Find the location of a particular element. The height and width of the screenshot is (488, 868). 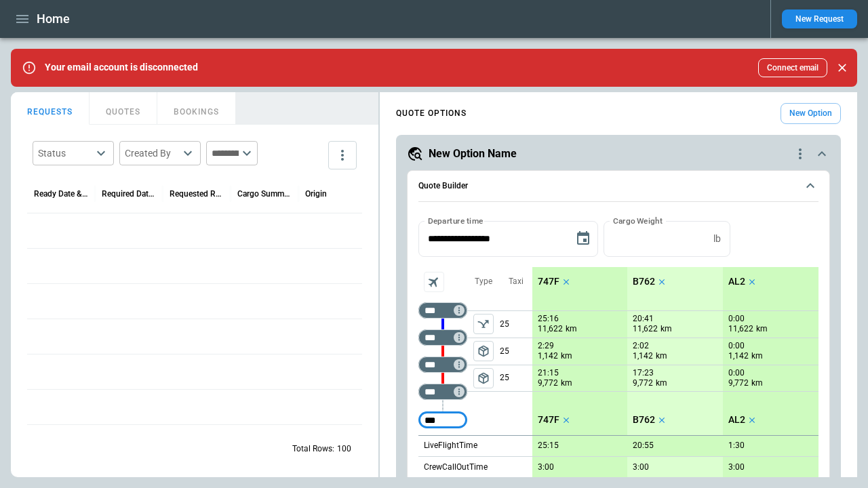

button: New Option is located at coordinates (811, 113).